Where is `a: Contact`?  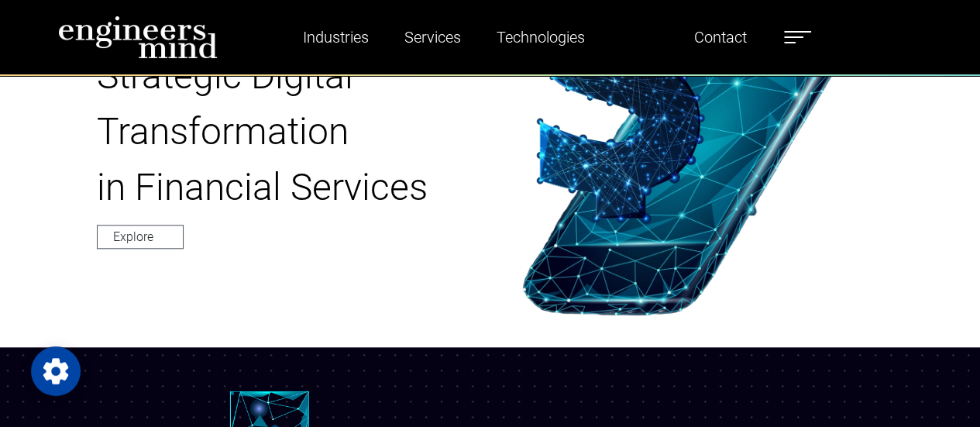
a: Contact is located at coordinates (720, 37).